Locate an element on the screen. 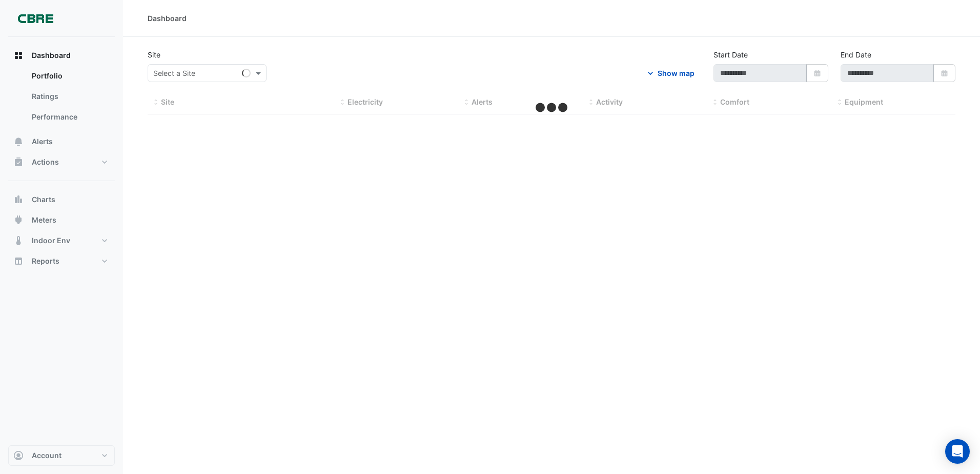  span: Site is located at coordinates (168, 101).